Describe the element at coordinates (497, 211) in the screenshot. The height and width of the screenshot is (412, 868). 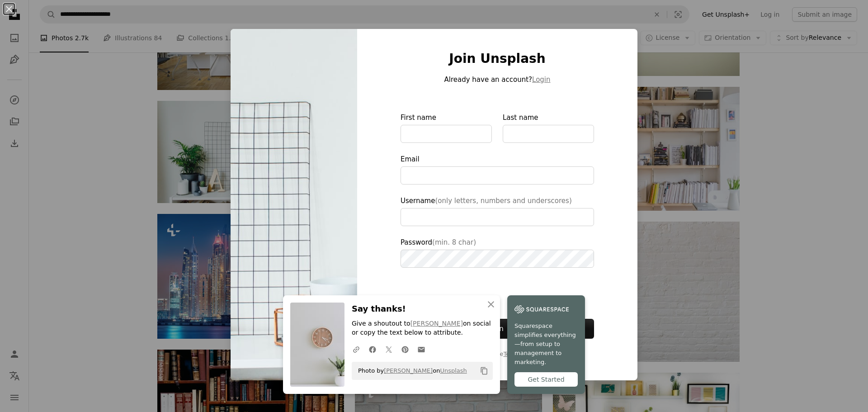
I see `label: Username` at that location.